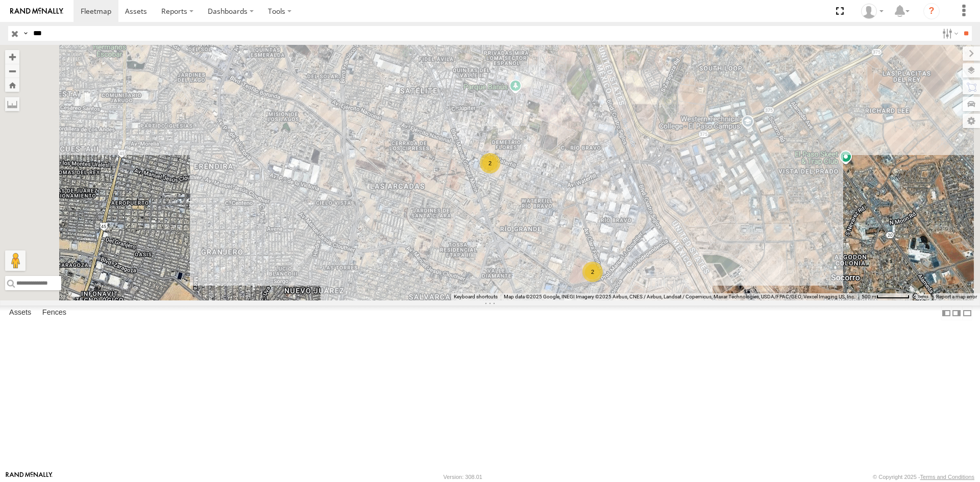  Describe the element at coordinates (949, 33) in the screenshot. I see `label: Search Filter Options` at that location.